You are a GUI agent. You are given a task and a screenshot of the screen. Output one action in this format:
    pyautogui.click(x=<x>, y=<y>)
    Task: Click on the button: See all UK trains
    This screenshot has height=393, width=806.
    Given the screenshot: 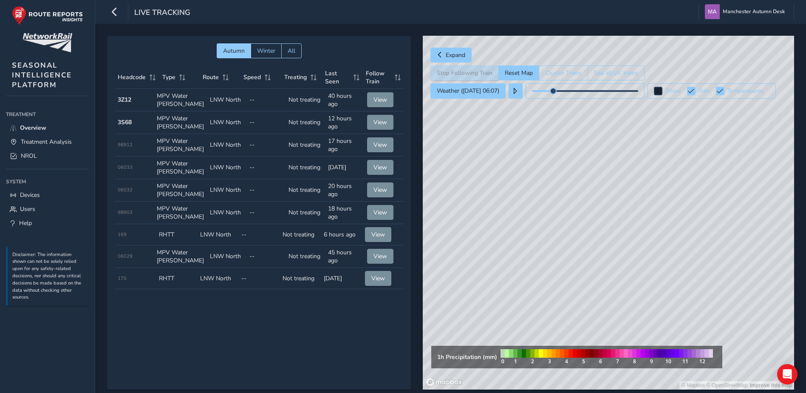 What is the action you would take?
    pyautogui.click(x=616, y=73)
    